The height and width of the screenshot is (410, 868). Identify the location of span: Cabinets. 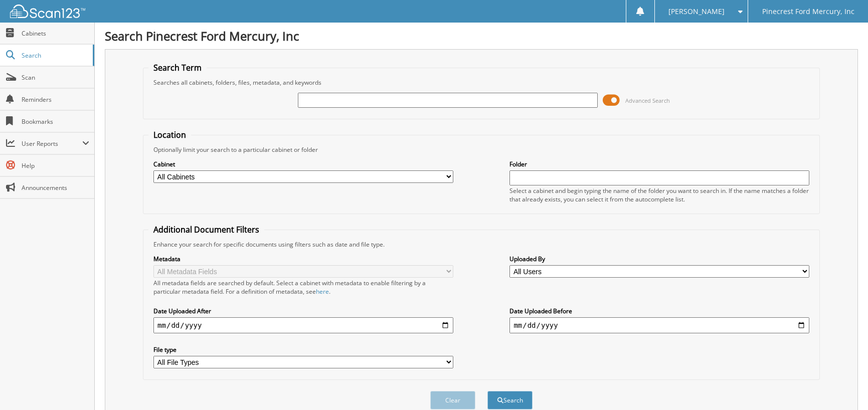
(55, 33).